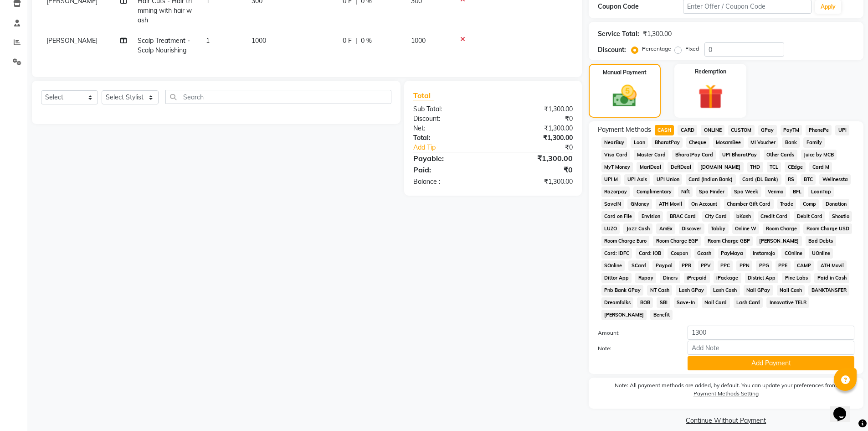 This screenshot has width=868, height=431. Describe the element at coordinates (718, 229) in the screenshot. I see `span: Tabby` at that location.